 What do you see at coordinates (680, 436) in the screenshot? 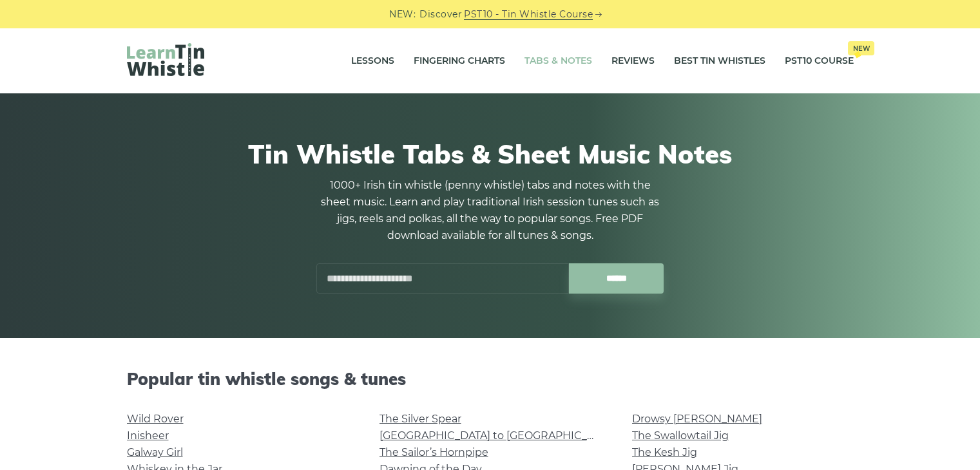
I see `a: The Swallowtail Jig` at bounding box center [680, 436].